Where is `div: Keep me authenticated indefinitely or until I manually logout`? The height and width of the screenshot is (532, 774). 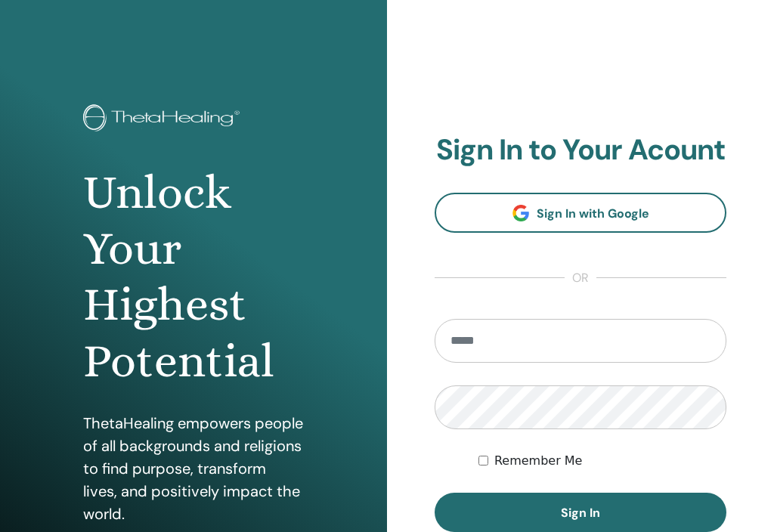 div: Keep me authenticated indefinitely or until I manually logout is located at coordinates (602, 461).